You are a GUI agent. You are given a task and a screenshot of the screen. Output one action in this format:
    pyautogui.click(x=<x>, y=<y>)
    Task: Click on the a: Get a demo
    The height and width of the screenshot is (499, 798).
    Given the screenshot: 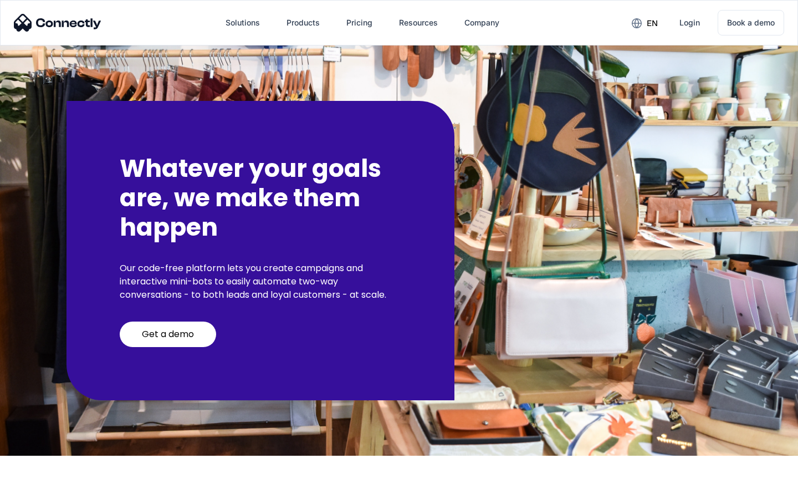 What is the action you would take?
    pyautogui.click(x=168, y=334)
    